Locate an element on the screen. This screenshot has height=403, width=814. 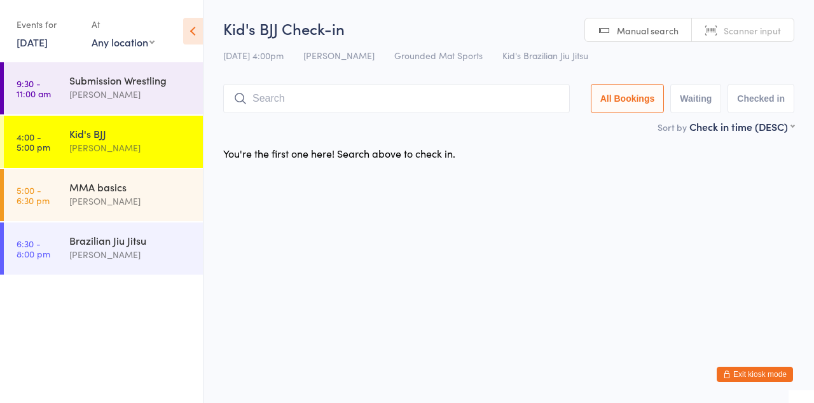
time: 4:00 - 5:00 pm is located at coordinates (33, 142).